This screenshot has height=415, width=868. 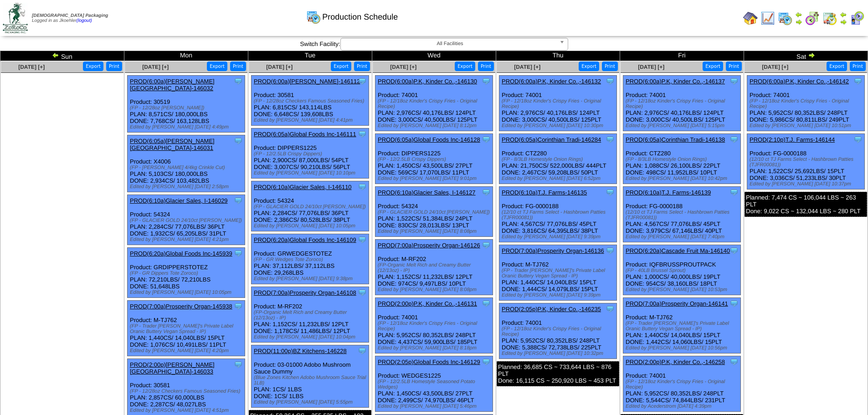 I want to click on div: Product: IQFBRUSSPROUTPACK PLAN: 1,000CS / 40,000LBS / 19PLT DONE: 954CS / 38,160LBS / 18PLT, so click(x=682, y=270).